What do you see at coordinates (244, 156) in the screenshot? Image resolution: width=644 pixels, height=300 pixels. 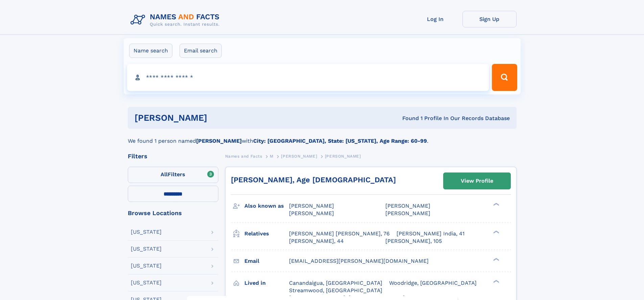 I see `a: Names and Facts` at bounding box center [244, 156].